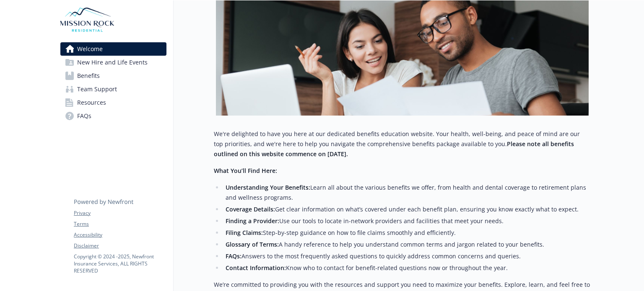 This screenshot has width=644, height=291. I want to click on strong: Coverage Details:, so click(250, 209).